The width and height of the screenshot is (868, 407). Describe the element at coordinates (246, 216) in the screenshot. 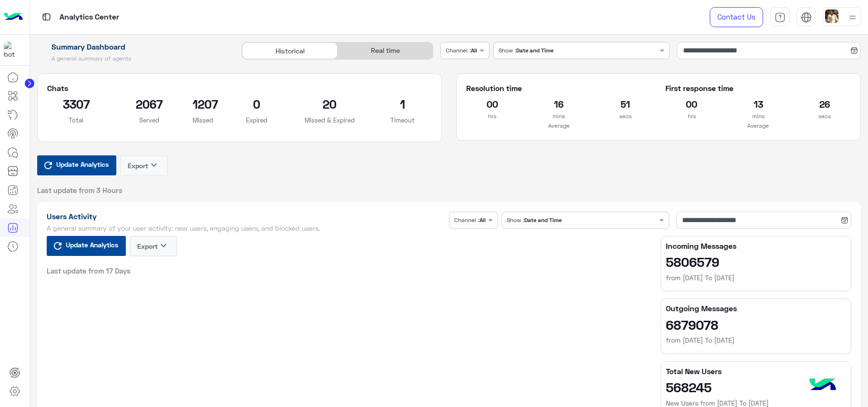

I see `h1: Users Activity` at that location.